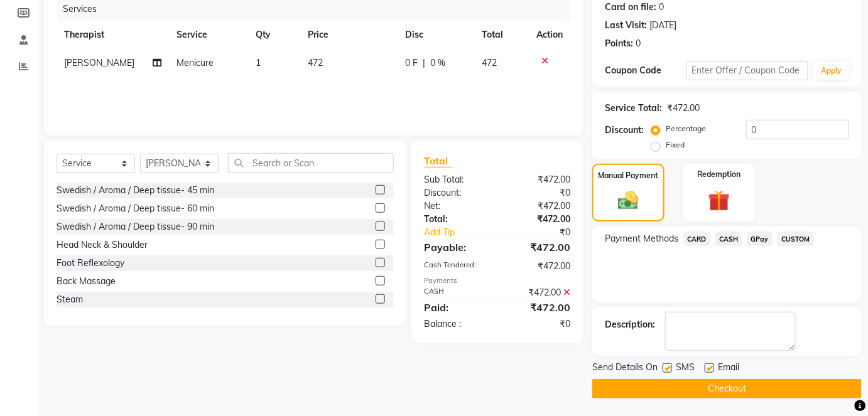 This screenshot has height=416, width=868. What do you see at coordinates (456, 248) in the screenshot?
I see `div: Payable:` at bounding box center [456, 248].